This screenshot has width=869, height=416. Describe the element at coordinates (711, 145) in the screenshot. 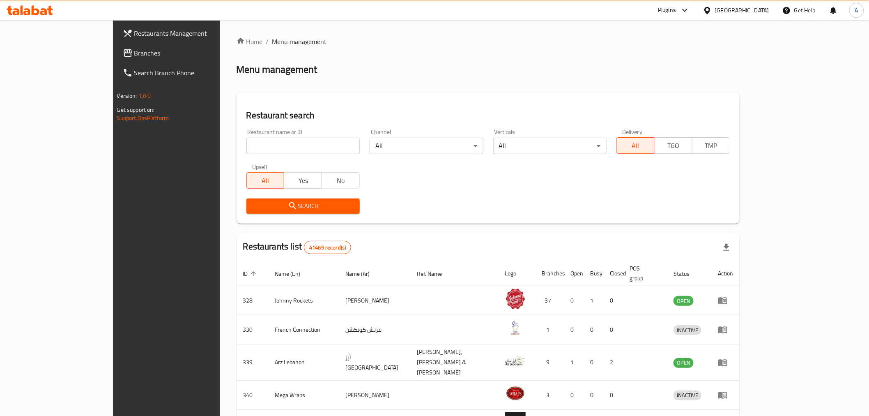

I see `button: TMP` at that location.